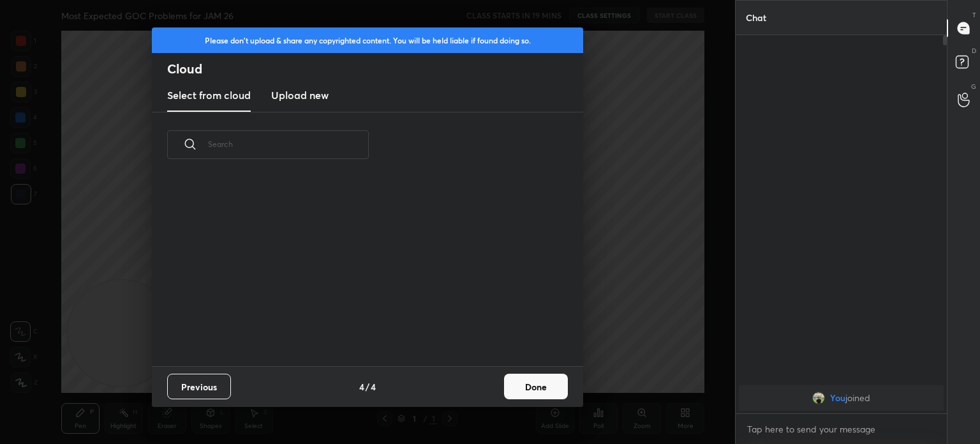 The width and height of the screenshot is (980, 444). Describe the element at coordinates (199, 387) in the screenshot. I see `button: Previous` at that location.